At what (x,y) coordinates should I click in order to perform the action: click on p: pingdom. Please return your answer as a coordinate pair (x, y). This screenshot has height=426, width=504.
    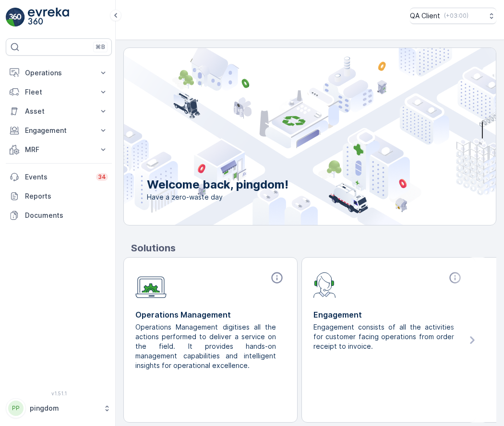
    Looking at the image, I should click on (64, 409).